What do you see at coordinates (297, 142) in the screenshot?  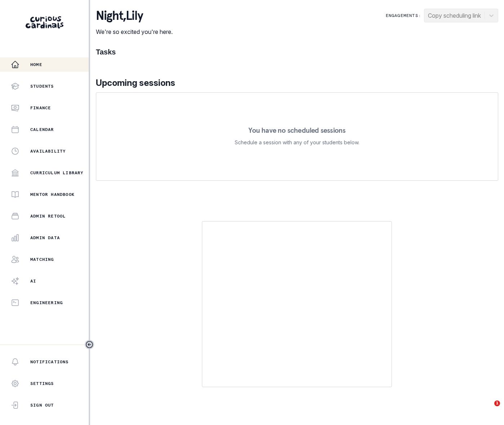 I see `p: Schedule a session with any of your students below.` at bounding box center [297, 142].